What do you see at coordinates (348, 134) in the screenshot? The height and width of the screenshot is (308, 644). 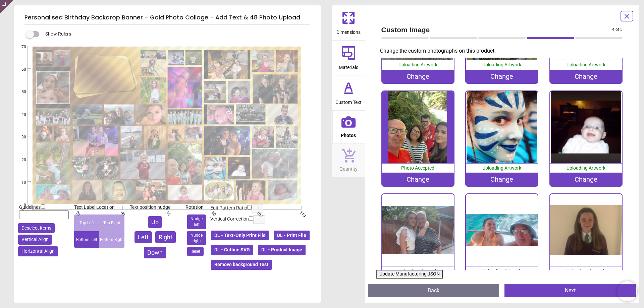 I see `span: Photos` at bounding box center [348, 134].